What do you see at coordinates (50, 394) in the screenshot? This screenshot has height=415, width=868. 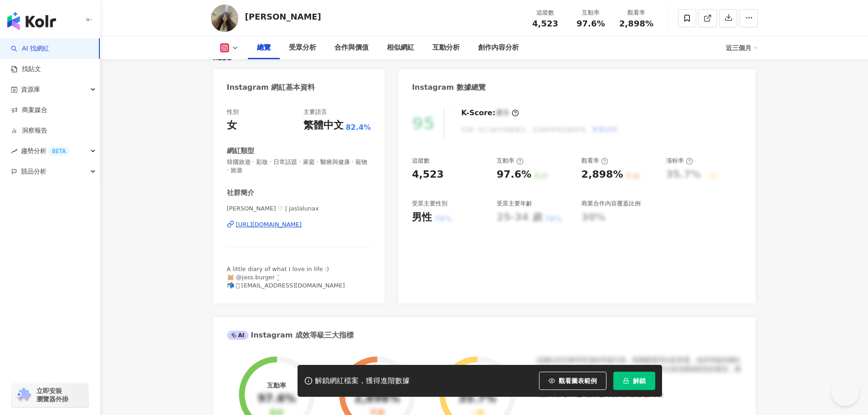 I see `a: chrome extension立即安裝 瀏覽器外掛` at bounding box center [50, 394].